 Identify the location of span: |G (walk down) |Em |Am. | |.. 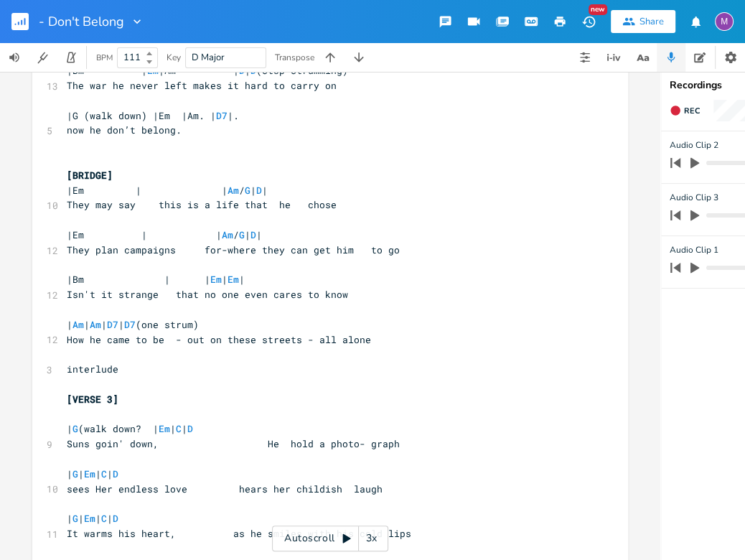
(153, 115).